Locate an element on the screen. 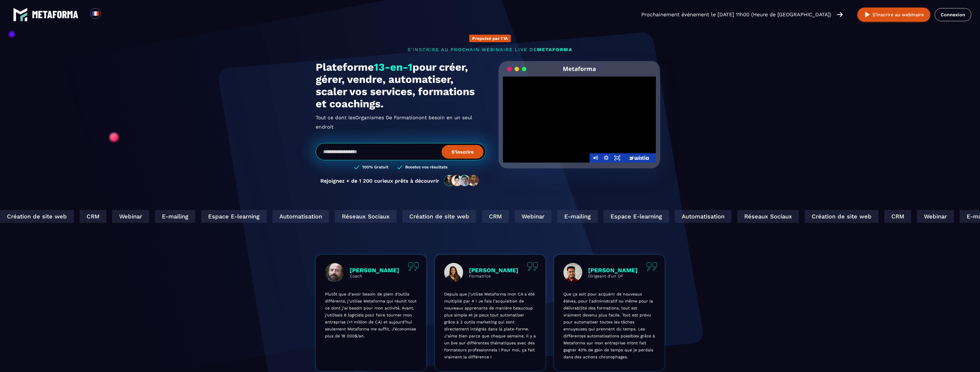 This screenshot has width=980, height=372. a: Wistia Logo -- Learn More is located at coordinates (639, 158).